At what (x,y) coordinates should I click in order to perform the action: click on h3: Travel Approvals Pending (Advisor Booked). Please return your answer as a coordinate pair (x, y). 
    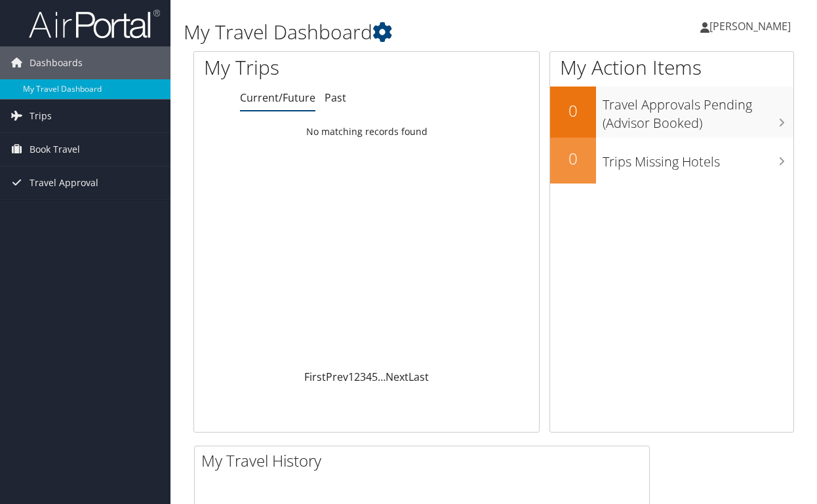
    Looking at the image, I should click on (698, 111).